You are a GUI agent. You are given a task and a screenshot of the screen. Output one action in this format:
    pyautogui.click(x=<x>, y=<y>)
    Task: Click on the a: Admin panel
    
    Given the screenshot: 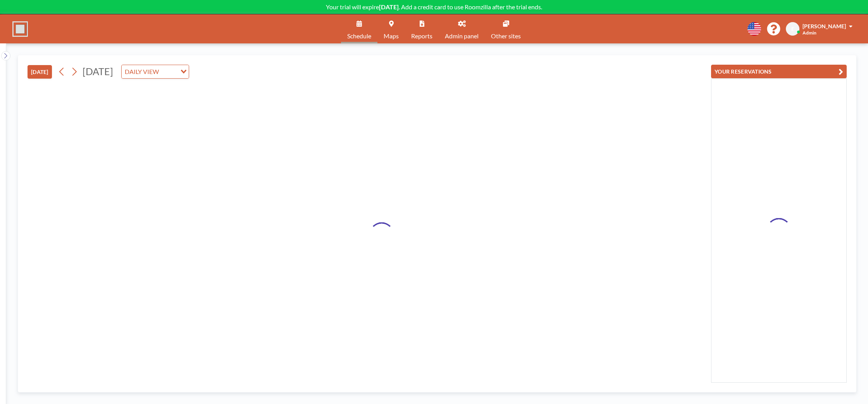 What is the action you would take?
    pyautogui.click(x=461, y=29)
    